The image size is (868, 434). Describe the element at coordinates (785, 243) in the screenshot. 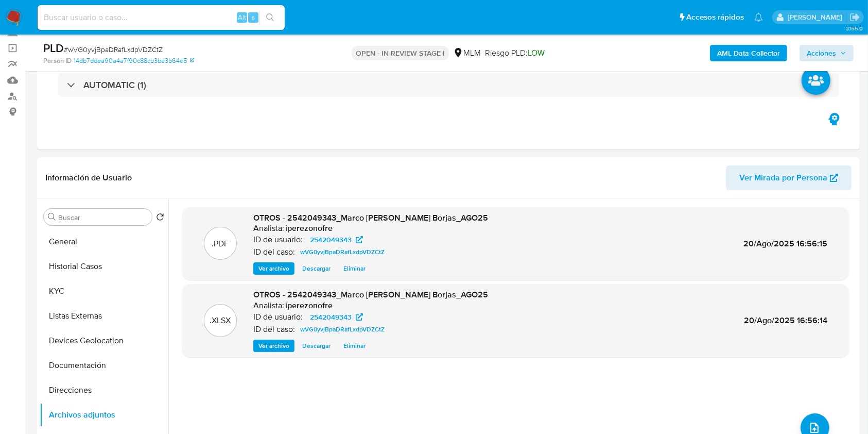

I see `span: 20/Ago/2025 16:56:15` at that location.